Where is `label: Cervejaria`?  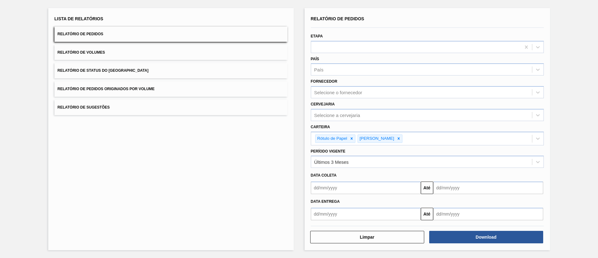 label: Cervejaria is located at coordinates (323, 104).